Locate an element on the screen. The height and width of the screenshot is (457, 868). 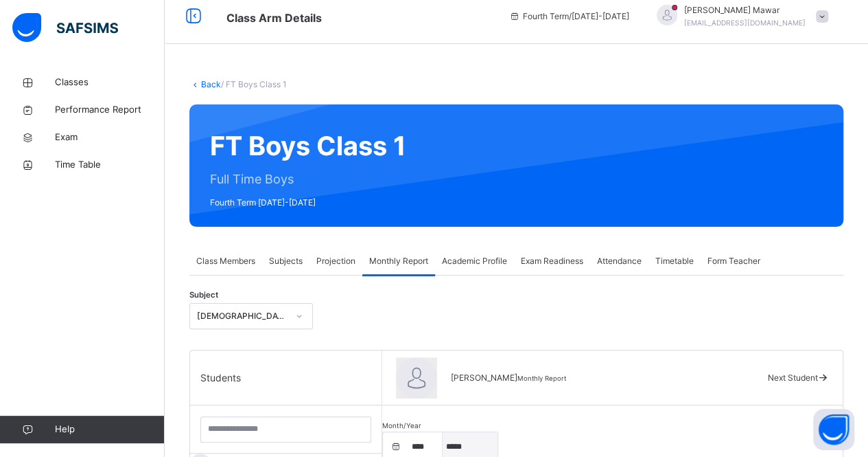
span: Attendance is located at coordinates (619, 261).